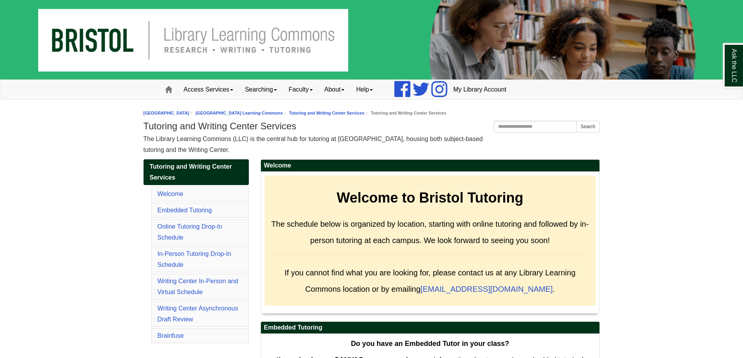 The image size is (743, 358). What do you see at coordinates (194, 259) in the screenshot?
I see `a: In-Person Tutoring Drop-In Schedule` at bounding box center [194, 259].